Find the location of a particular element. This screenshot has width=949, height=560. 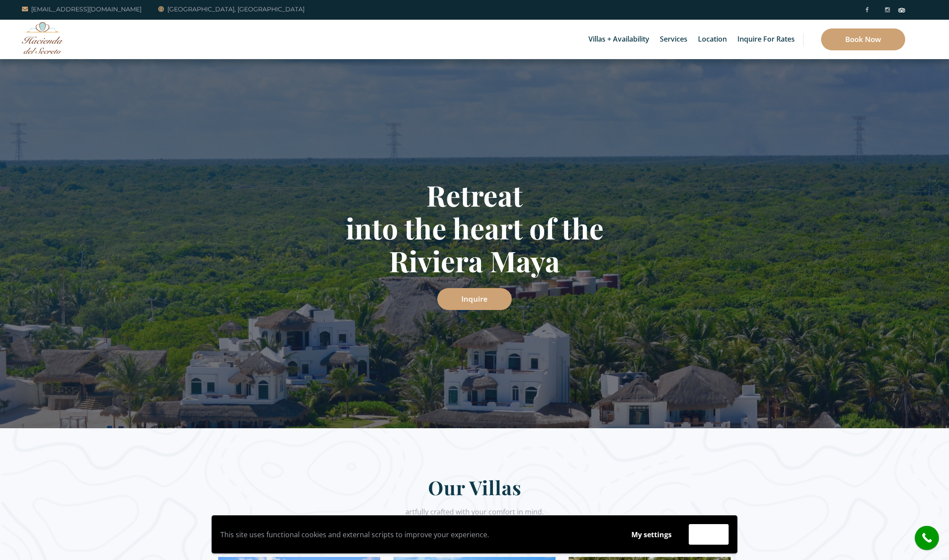

button: My settings is located at coordinates (651, 535).